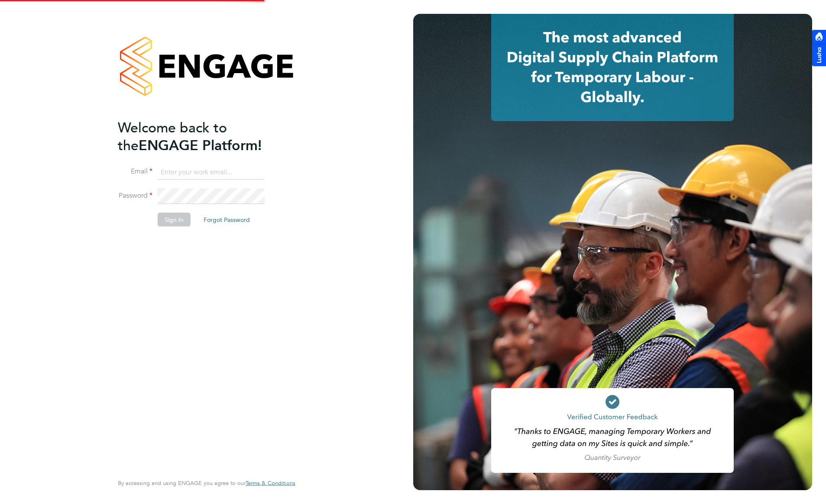 Image resolution: width=826 pixels, height=504 pixels. What do you see at coordinates (211, 172) in the screenshot?
I see `input: Enter your work email...` at bounding box center [211, 172].